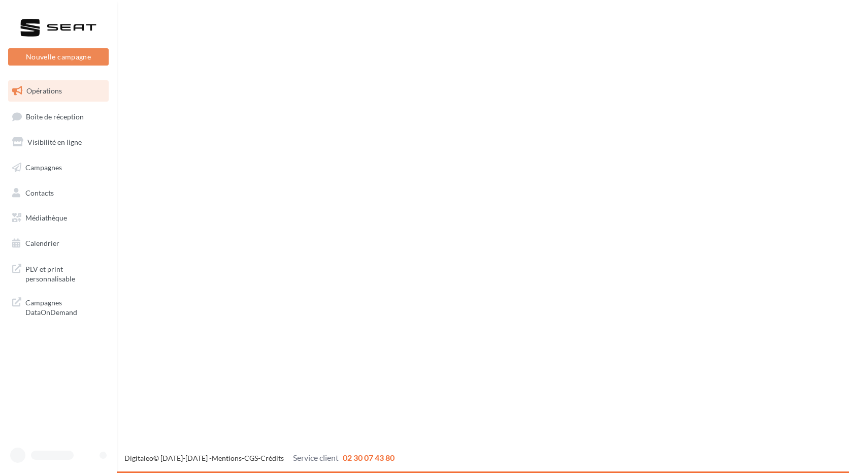  I want to click on span: Boîte de réception, so click(55, 116).